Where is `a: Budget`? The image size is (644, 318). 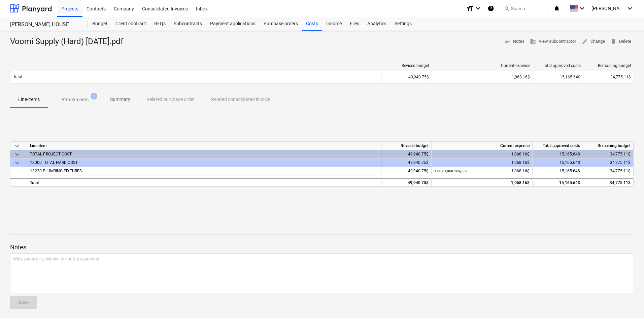
a: Budget is located at coordinates (100, 24).